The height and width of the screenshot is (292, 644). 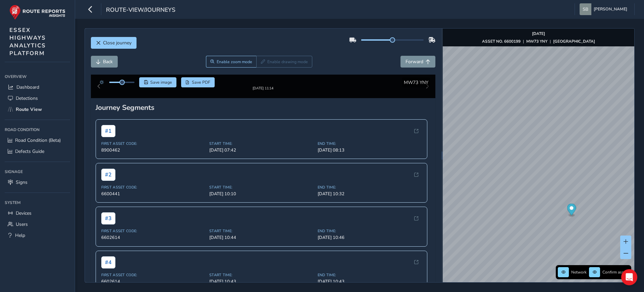 What do you see at coordinates (153, 199) in the screenshot?
I see `span: 6600441` at bounding box center [153, 199].